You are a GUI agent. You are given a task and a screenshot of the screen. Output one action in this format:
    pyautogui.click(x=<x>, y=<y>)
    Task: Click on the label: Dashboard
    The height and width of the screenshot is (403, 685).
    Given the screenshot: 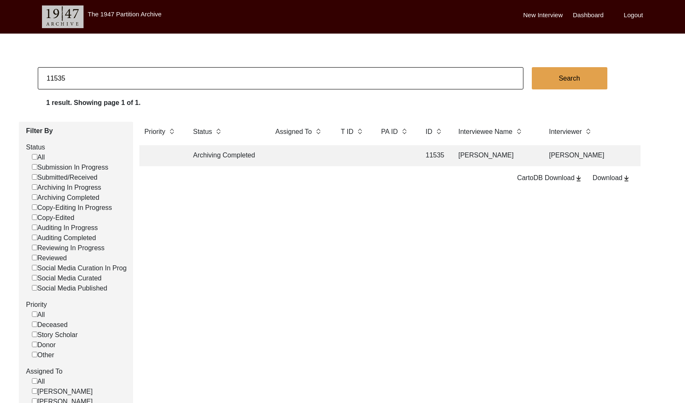 What is the action you would take?
    pyautogui.click(x=588, y=15)
    